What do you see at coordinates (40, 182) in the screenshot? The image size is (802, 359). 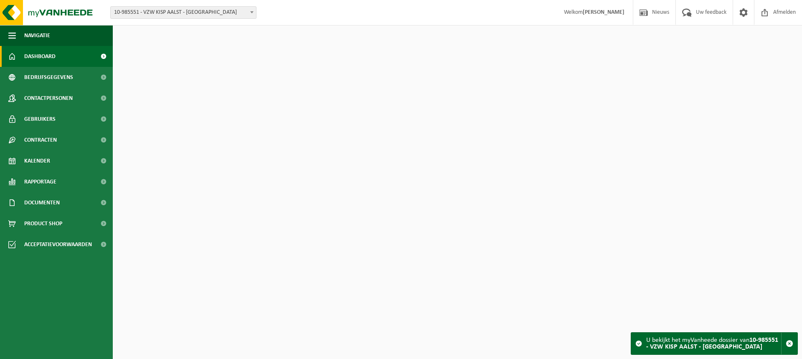 I see `span: Rapportage` at bounding box center [40, 182].